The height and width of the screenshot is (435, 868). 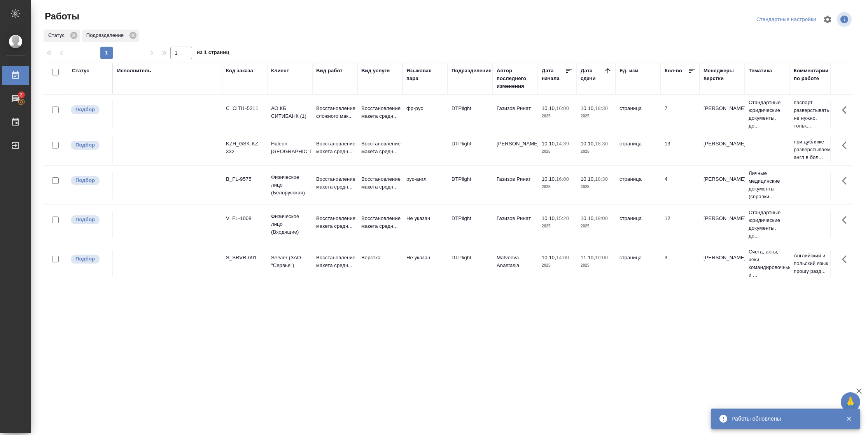 What do you see at coordinates (812, 150) in the screenshot?
I see `p: при дубляже разверстываем англ в бол...` at bounding box center [812, 150].